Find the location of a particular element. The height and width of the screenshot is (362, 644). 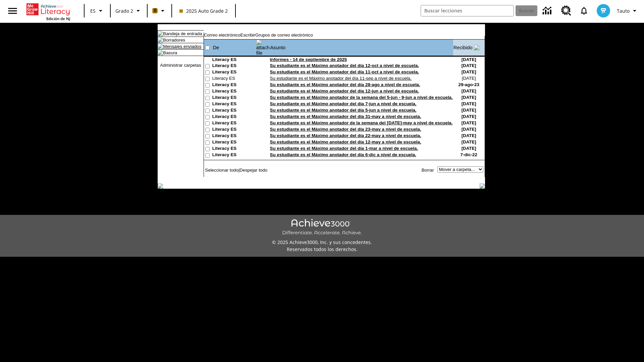

a: Su estudiante es el Máximo anotador del día 23-may a nivel de escuela. is located at coordinates (345, 129).